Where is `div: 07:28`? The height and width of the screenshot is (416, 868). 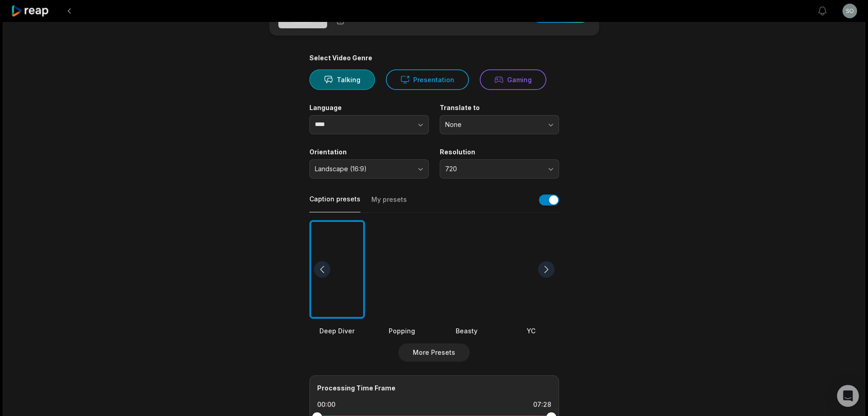 div: 07:28 is located at coordinates (542, 405).